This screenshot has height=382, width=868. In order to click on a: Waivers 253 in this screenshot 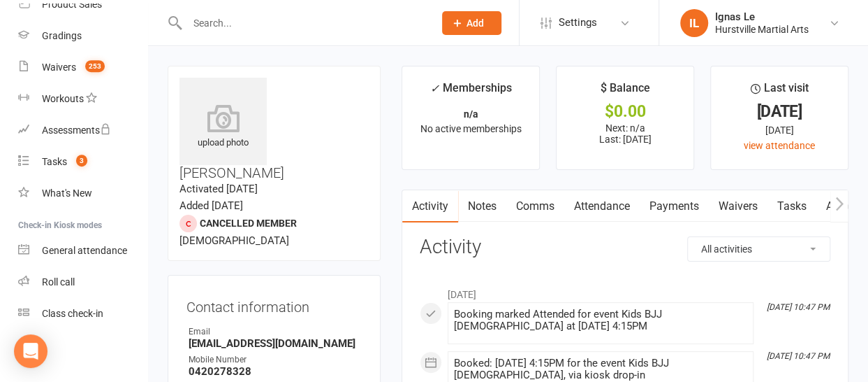, I will do `click(82, 67)`.